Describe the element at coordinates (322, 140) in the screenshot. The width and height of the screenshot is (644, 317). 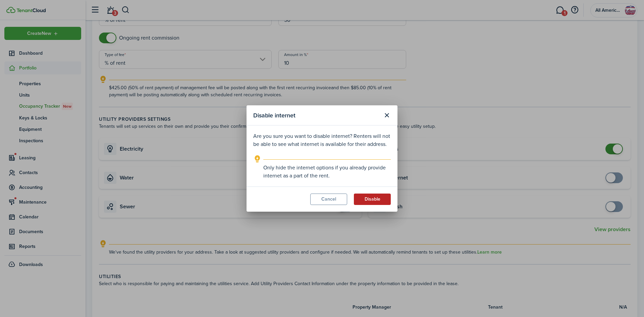
I see `p: Are you sure you want to disable internet? Renters will not be able to see what internet is avail...` at that location.